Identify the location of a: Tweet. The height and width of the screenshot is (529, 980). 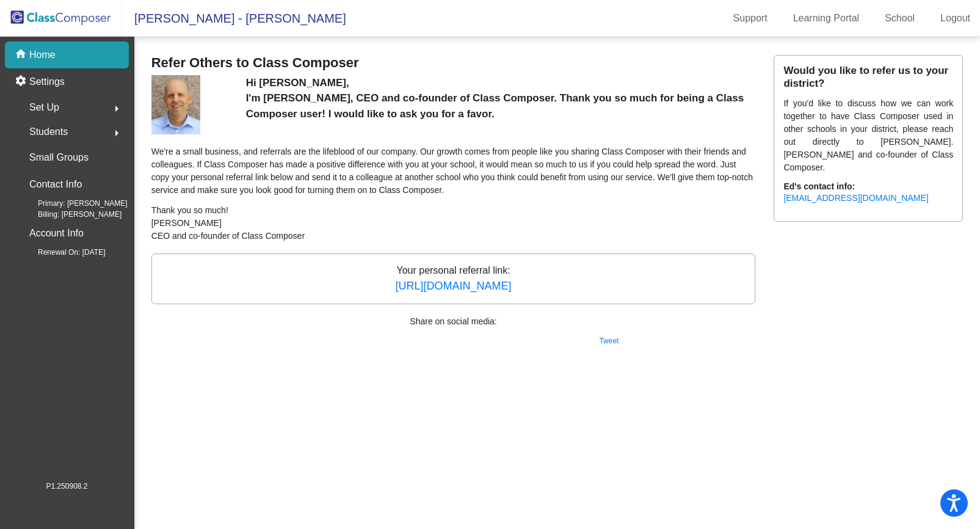
(609, 341).